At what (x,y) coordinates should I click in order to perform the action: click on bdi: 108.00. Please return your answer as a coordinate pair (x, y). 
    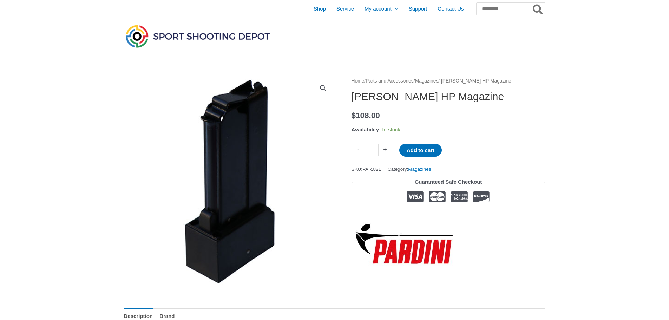
    Looking at the image, I should click on (366, 115).